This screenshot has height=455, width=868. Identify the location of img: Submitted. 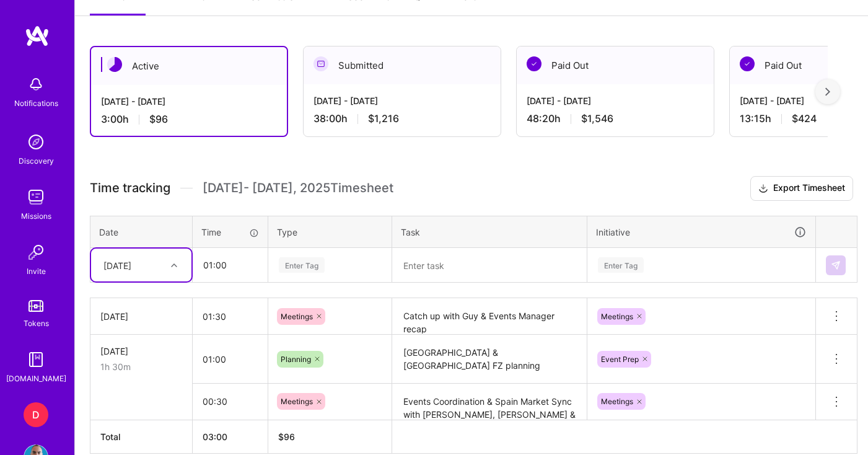
(321, 64).